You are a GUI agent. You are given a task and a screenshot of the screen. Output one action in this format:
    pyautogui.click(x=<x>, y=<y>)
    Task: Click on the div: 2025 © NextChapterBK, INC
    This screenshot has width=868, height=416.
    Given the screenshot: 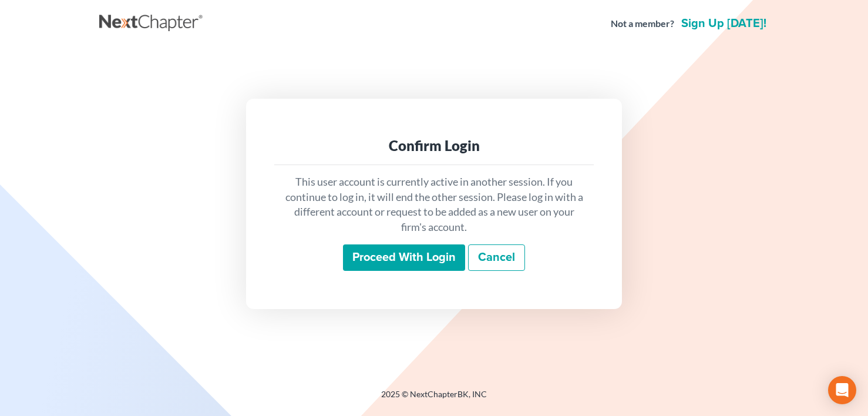 What is the action you would take?
    pyautogui.click(x=434, y=399)
    